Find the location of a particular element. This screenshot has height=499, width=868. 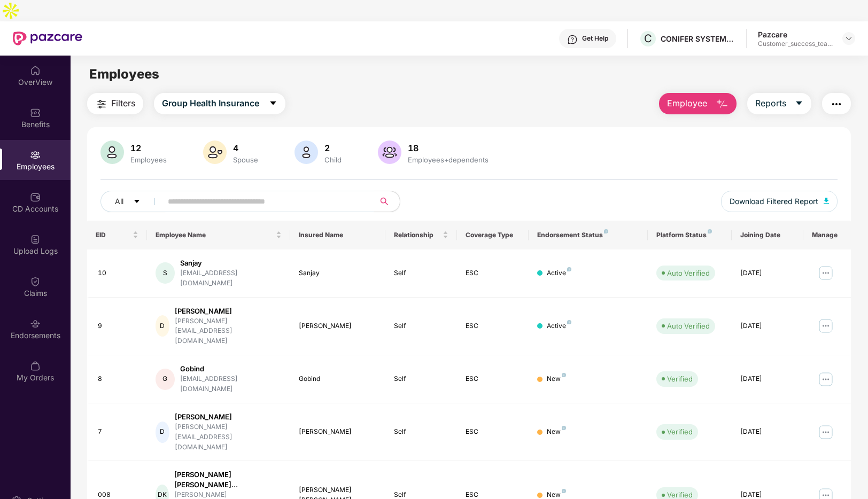

div: CONIFER SYSTEMS INDIA PRIVATE LIMITED is located at coordinates (698, 39).